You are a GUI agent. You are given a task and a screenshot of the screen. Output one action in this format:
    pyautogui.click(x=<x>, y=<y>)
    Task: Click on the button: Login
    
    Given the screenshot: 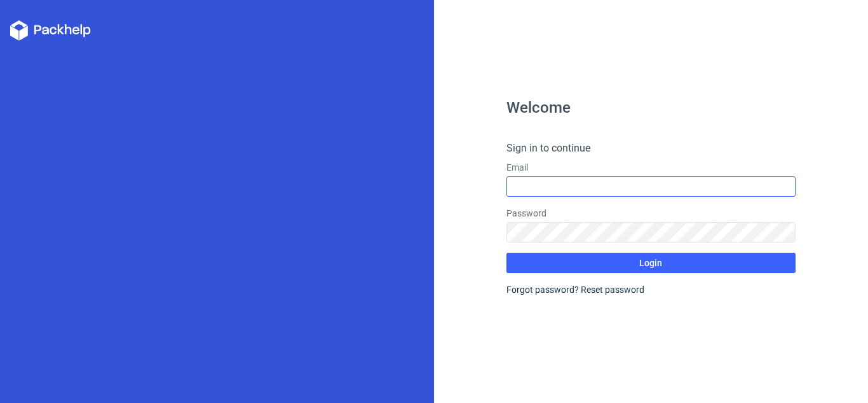 What is the action you would take?
    pyautogui.click(x=651, y=263)
    